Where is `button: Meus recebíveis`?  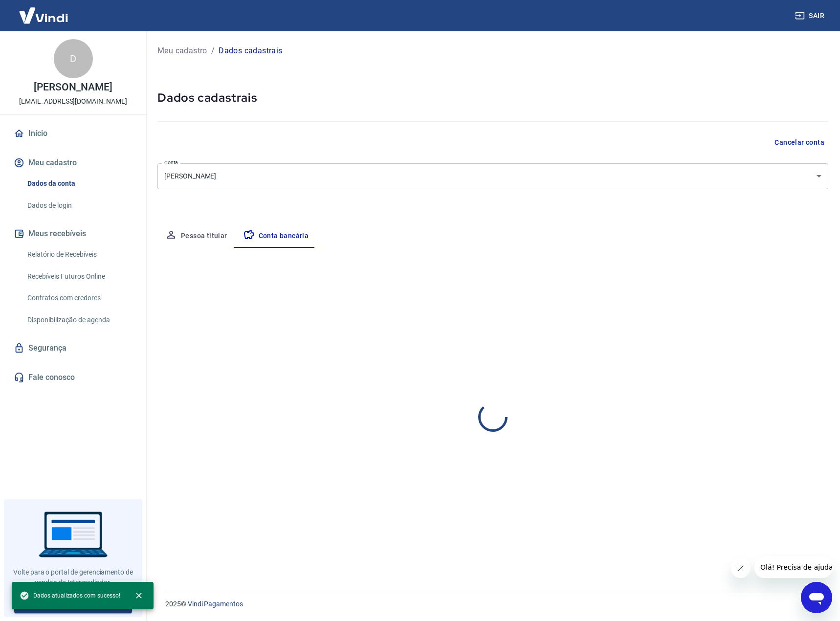 button: Meus recebíveis is located at coordinates (73, 234).